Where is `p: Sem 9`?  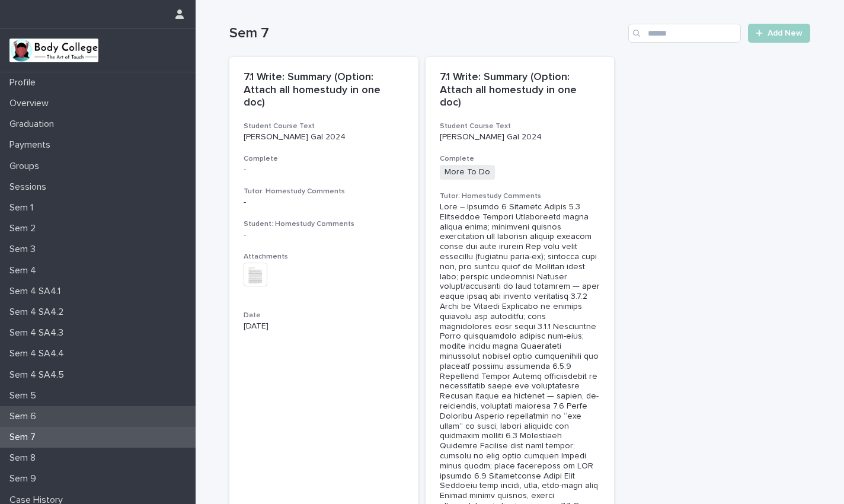 p: Sem 9 is located at coordinates (25, 478).